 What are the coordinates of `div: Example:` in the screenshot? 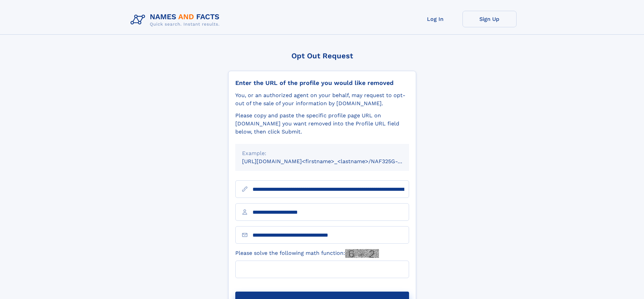 It's located at (322, 154).